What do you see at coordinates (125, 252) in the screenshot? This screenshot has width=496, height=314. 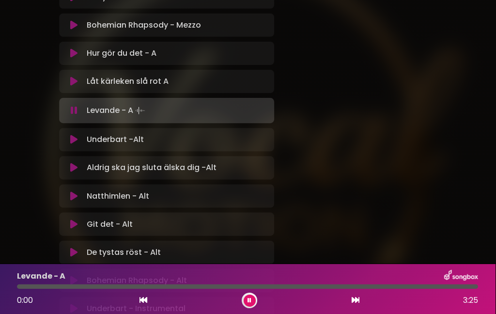 I see `font: De tystas röst - Alt` at bounding box center [125, 252].